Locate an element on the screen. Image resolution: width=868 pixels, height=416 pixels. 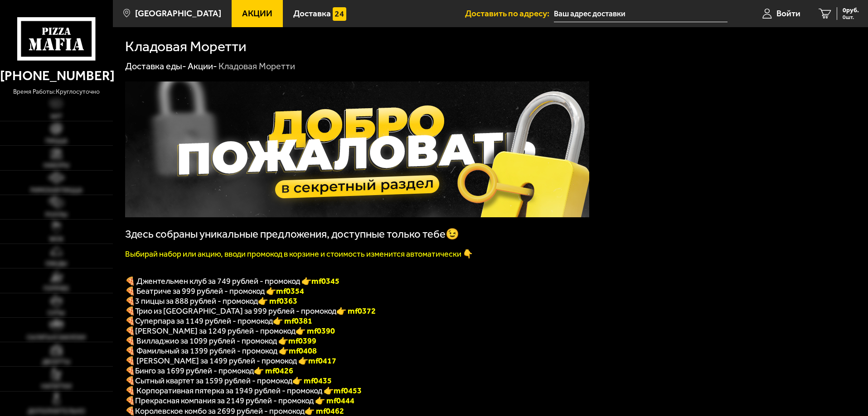
span: Здесь собраны уникальные предложения, доступные только тебе😉 is located at coordinates (292, 234).